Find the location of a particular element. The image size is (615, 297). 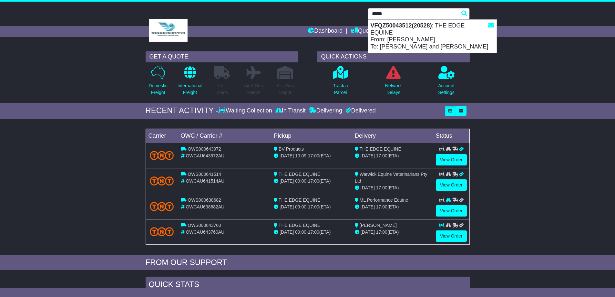

span: OWS000643760 is located at coordinates (204, 225).